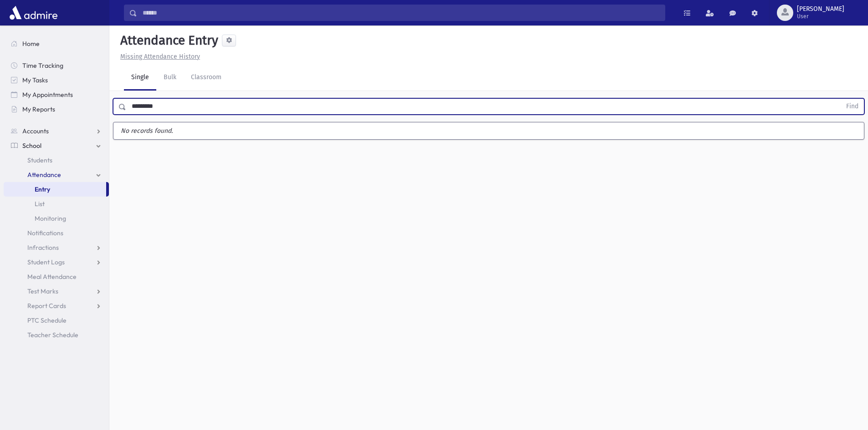 The width and height of the screenshot is (868, 430). Describe the element at coordinates (56, 131) in the screenshot. I see `a: Accounts` at that location.